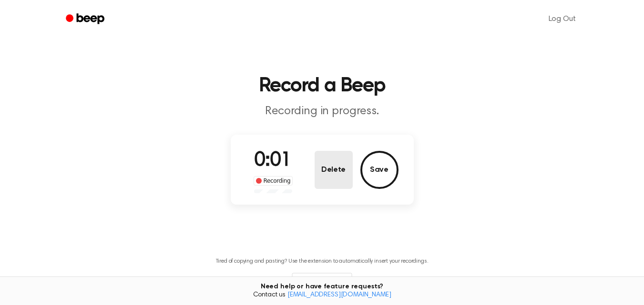 Image resolution: width=644 pixels, height=305 pixels. Describe the element at coordinates (322, 261) in the screenshot. I see `p: Tired of copying and pasting? Use the extension to automatically insert your recordings.` at that location.